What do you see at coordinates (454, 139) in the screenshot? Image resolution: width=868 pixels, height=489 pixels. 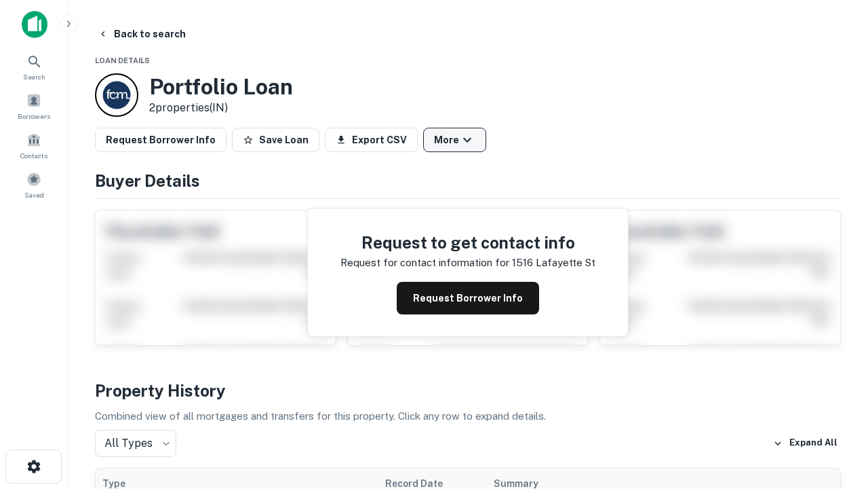 I see `button: More` at bounding box center [454, 139].